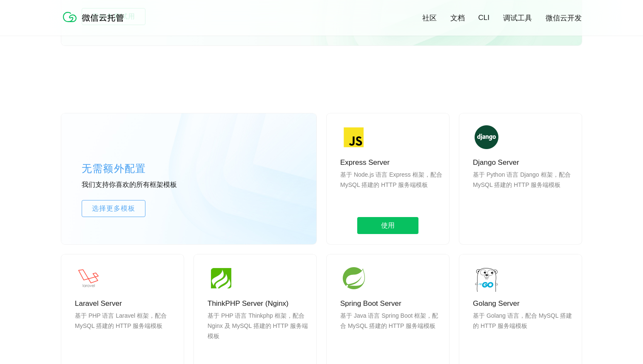 Image resolution: width=643 pixels, height=364 pixels. I want to click on p: 基于 PHP 语言 Laravel 框架，配合 MySQL 搭建的 HTTP 服务端模板, so click(126, 331).